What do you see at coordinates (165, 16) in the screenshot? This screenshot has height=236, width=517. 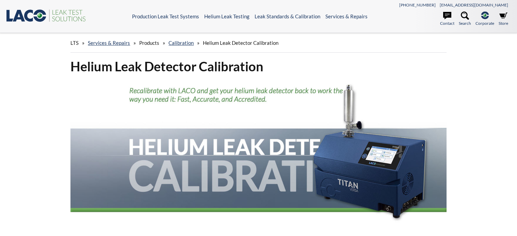 I see `a: Production Leak Test Systems` at bounding box center [165, 16].